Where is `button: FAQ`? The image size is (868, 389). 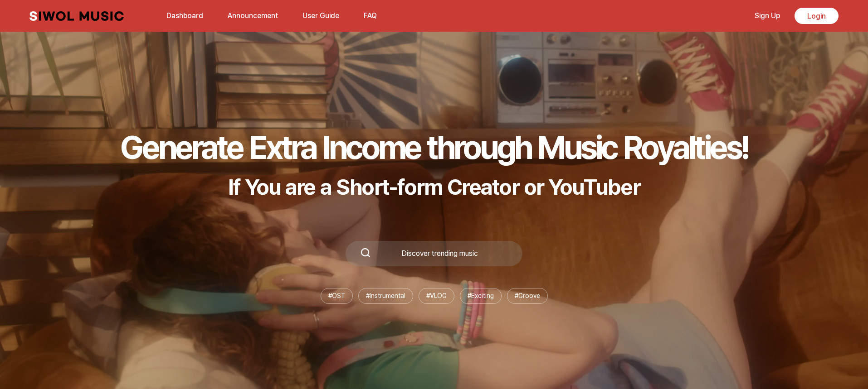 button: FAQ is located at coordinates (370, 16).